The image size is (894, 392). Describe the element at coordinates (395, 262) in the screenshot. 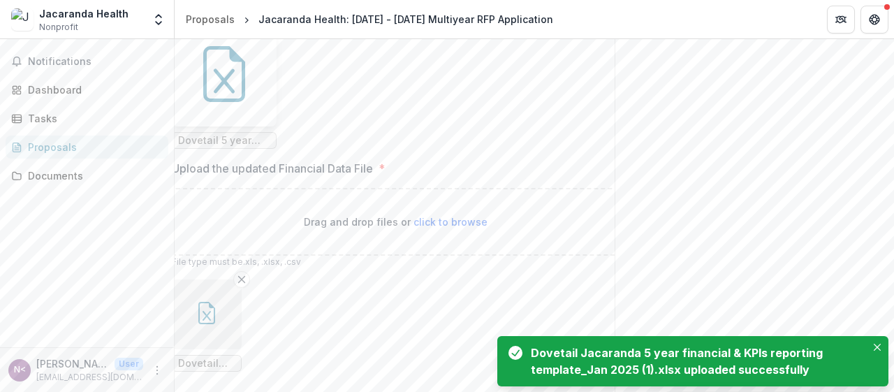

I see `p: File type must be .xls, .xlsx, .csv` at that location.